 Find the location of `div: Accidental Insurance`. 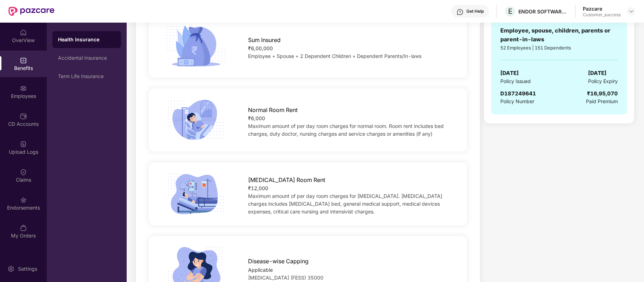

div: Accidental Insurance is located at coordinates (87, 58).